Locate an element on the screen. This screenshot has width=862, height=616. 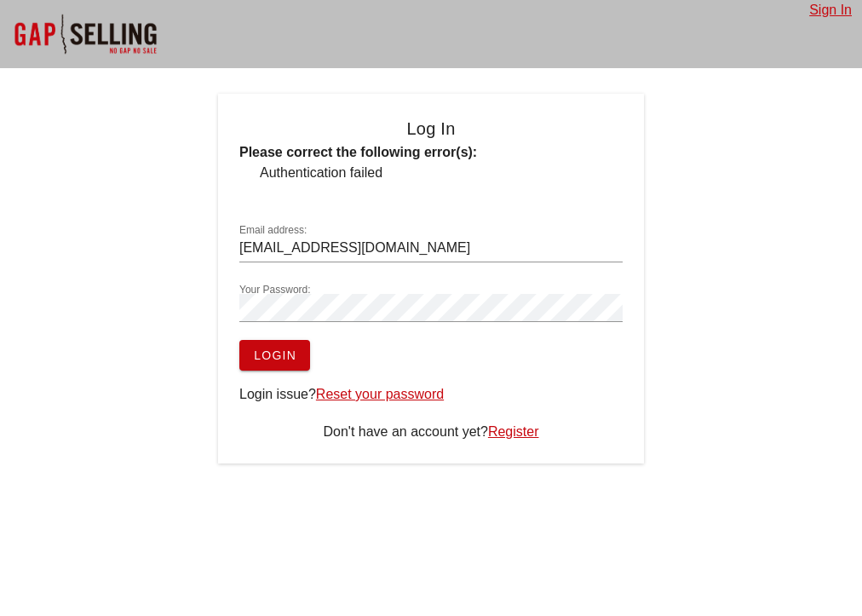
li: Authentication failed is located at coordinates (442, 173).